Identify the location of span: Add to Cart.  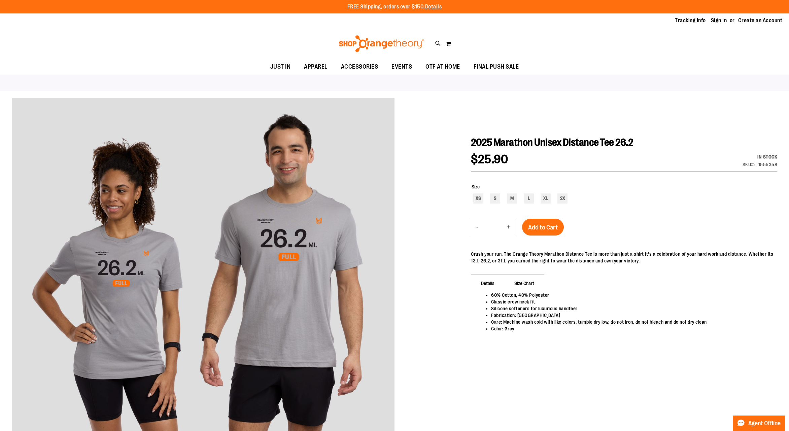
(543, 227).